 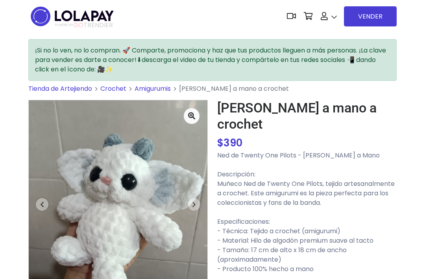 I want to click on span: Tienda de Artejiendo, so click(x=60, y=88).